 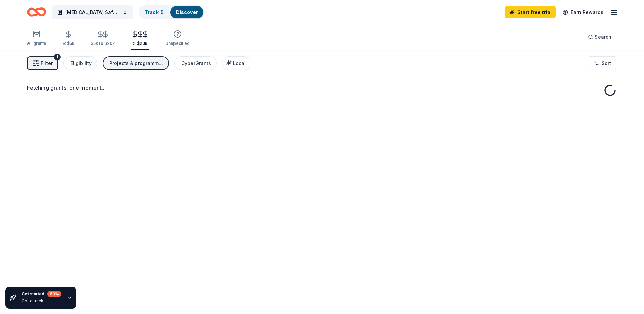 I want to click on span: Filter, so click(x=47, y=63).